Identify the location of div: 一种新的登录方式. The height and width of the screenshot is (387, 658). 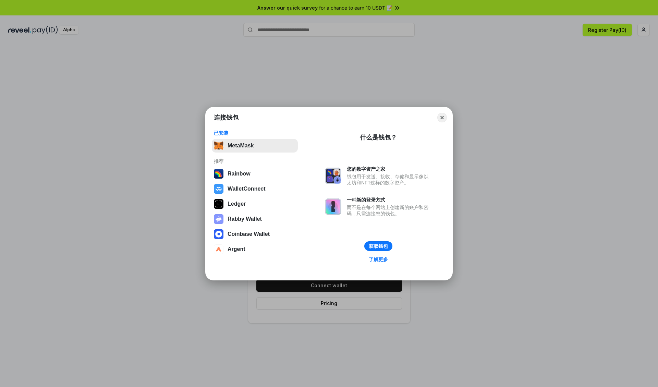
(389, 200).